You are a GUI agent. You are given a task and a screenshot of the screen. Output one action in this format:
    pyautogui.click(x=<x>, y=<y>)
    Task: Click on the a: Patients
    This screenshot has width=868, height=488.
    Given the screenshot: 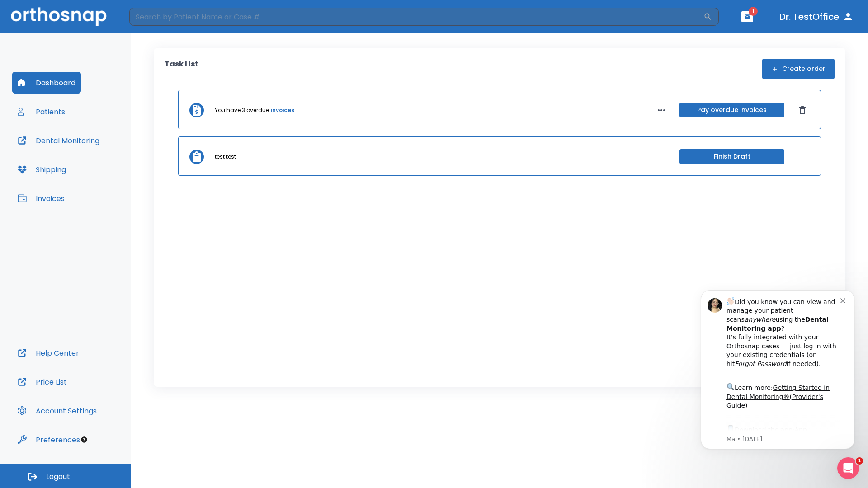 What is the action you would take?
    pyautogui.click(x=41, y=112)
    